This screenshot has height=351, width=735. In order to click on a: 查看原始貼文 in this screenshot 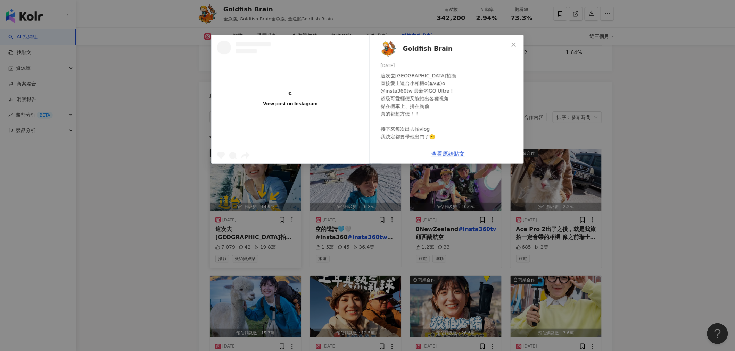, I will do `click(448, 154)`.